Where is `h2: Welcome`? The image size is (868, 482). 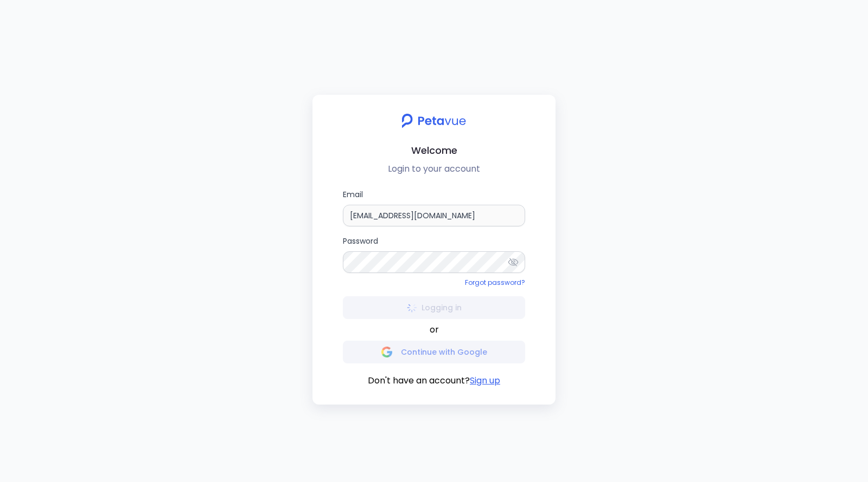 h2: Welcome is located at coordinates (434, 150).